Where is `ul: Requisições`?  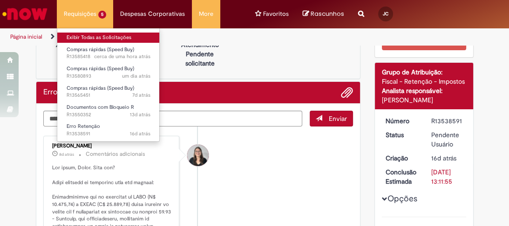
ul: Requisições is located at coordinates (108, 85).